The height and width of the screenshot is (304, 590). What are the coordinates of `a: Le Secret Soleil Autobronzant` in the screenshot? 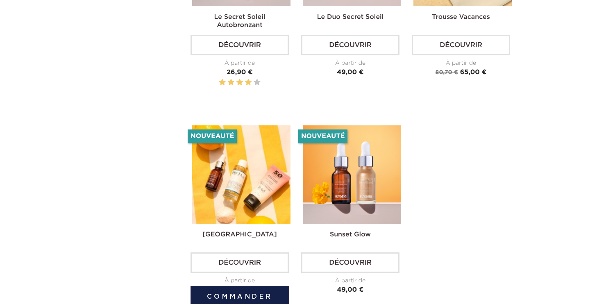 It's located at (240, 21).